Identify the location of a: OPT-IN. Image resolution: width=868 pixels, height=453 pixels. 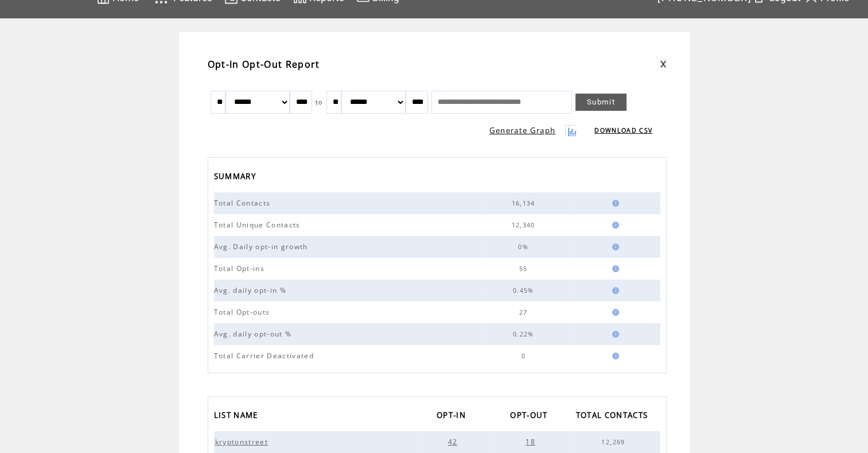
(453, 416).